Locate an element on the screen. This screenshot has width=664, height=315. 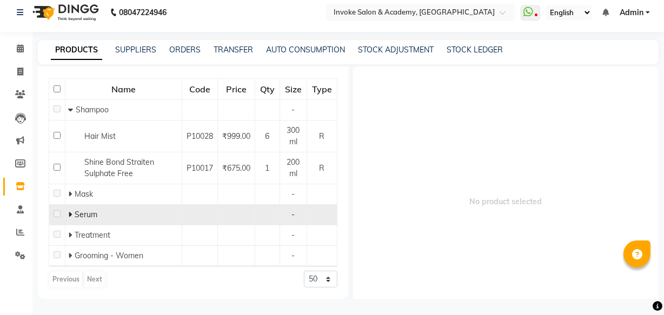
span: Shine Bond Straiten Sulphate Free is located at coordinates (119, 168).